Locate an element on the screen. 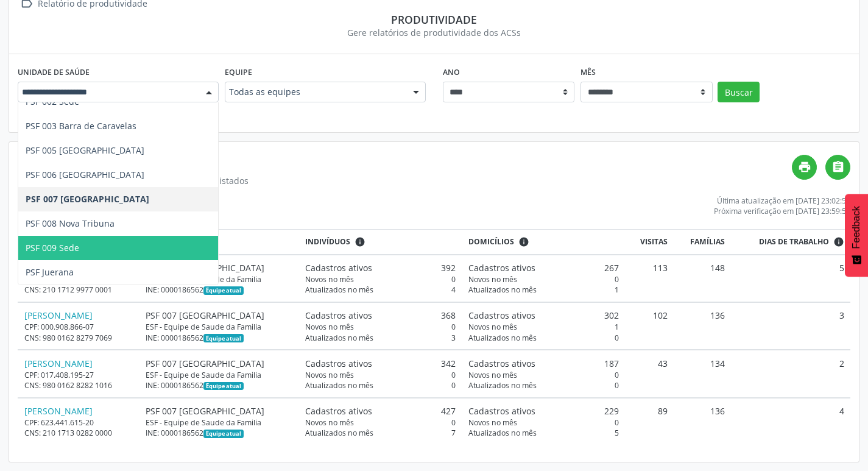  div: CNS: 210 1713 0282 0000 is located at coordinates (78, 433).